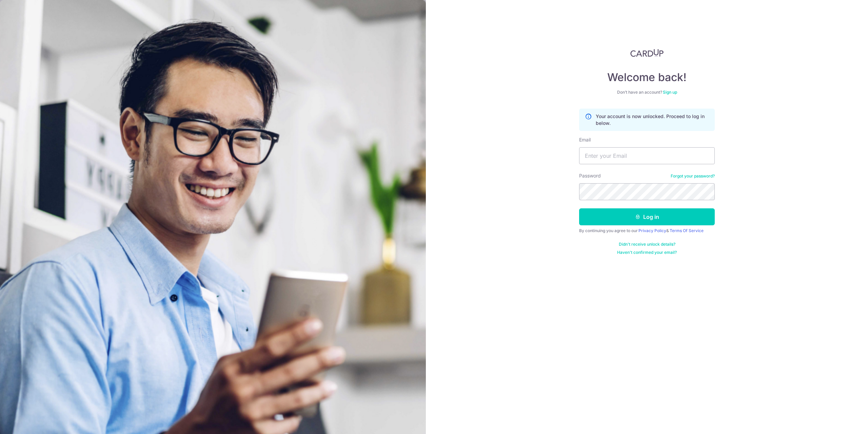 This screenshot has height=434, width=868. I want to click on h4: Welcome back!, so click(647, 78).